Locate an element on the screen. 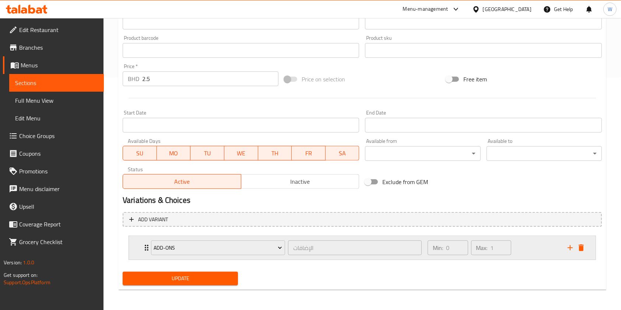 This screenshot has width=621, height=310. span: Get support on: is located at coordinates (21, 275).